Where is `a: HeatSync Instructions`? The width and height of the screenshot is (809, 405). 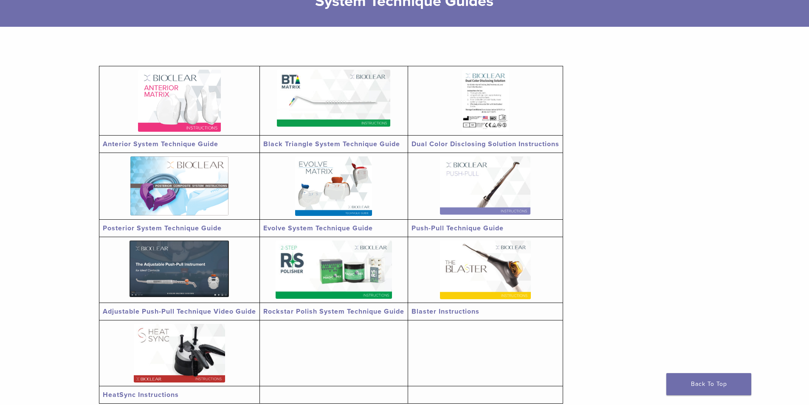
a: HeatSync Instructions is located at coordinates (141, 395).